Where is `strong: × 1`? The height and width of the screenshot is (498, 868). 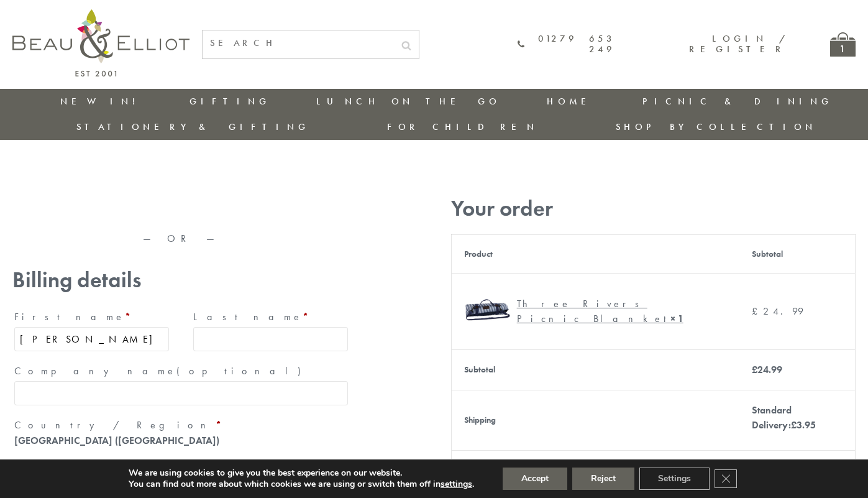 strong: × 1 is located at coordinates (676, 318).